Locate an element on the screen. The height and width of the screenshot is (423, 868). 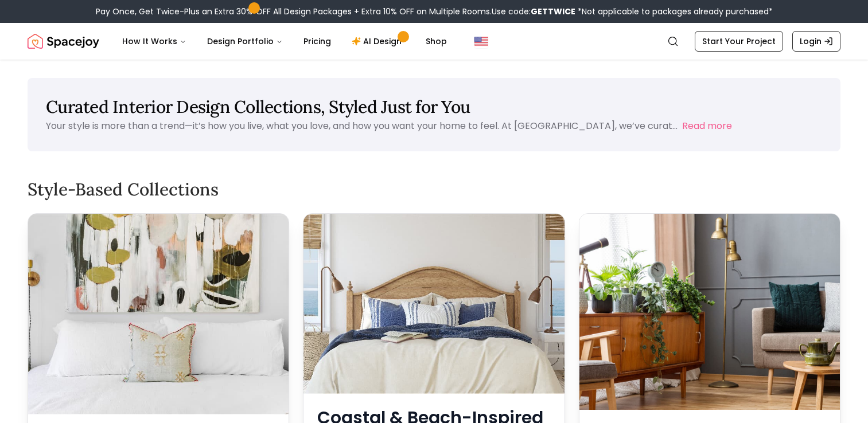
a: AI Design is located at coordinates (378, 41).